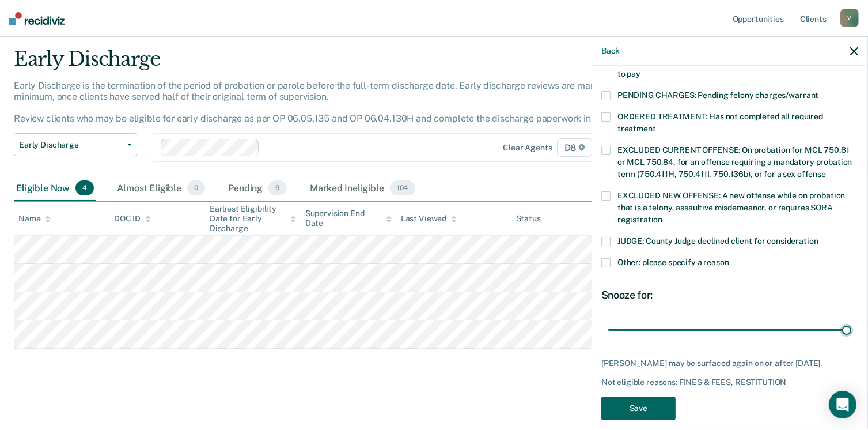  I want to click on div: Open Intercom Messenger, so click(843, 405).